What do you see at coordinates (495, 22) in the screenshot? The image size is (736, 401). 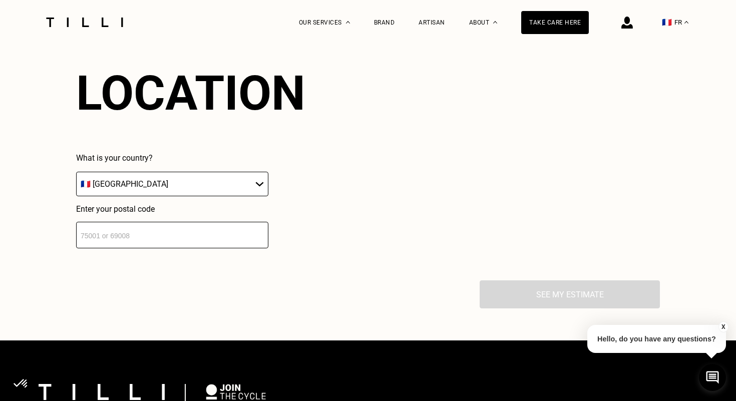 I see `img: About drop-down menu` at bounding box center [495, 22].